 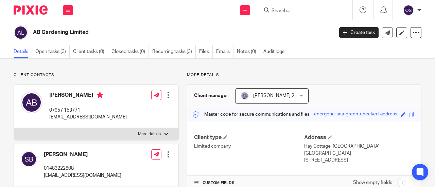 I want to click on p: Client contacts, so click(x=96, y=75).